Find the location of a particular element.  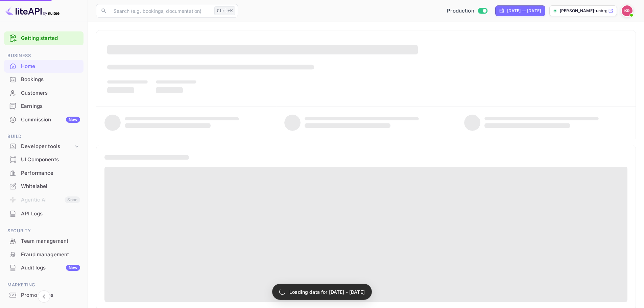

a: Performance is located at coordinates (44, 173).